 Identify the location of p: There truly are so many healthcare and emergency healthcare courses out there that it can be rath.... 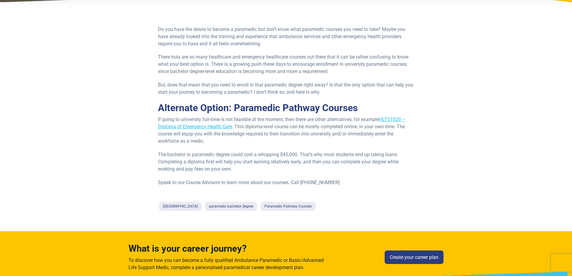
(286, 64).